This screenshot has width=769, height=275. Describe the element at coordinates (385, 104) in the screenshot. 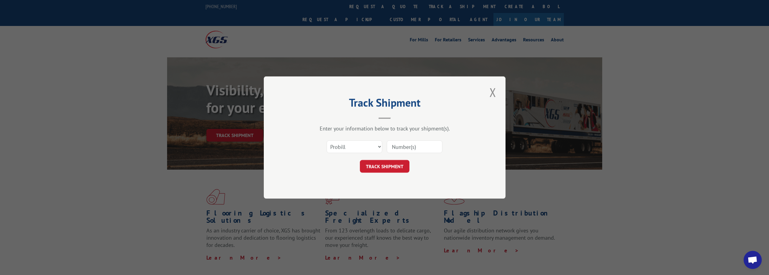

I see `h2: Track Shipment` at that location.